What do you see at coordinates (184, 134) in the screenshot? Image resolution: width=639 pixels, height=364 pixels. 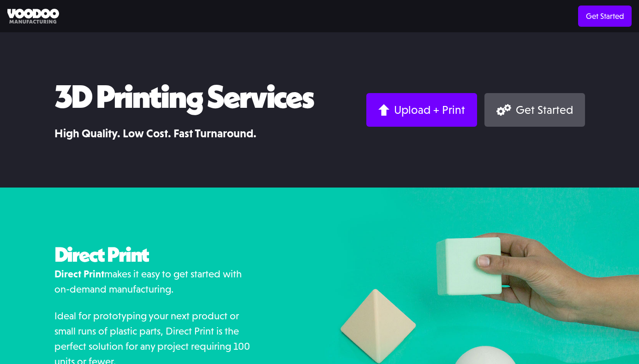 I see `h3: High Quality. Low Cost. Fast Turnaround.` at bounding box center [184, 134].